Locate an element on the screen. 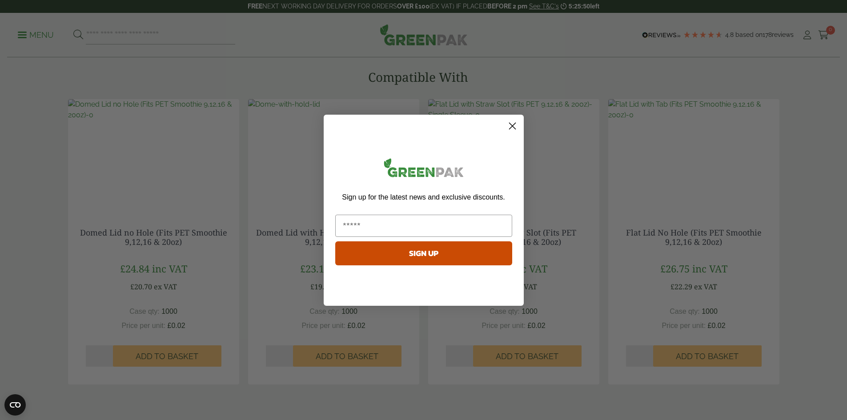 This screenshot has height=420, width=847. img: greenpak_logo is located at coordinates (424, 169).